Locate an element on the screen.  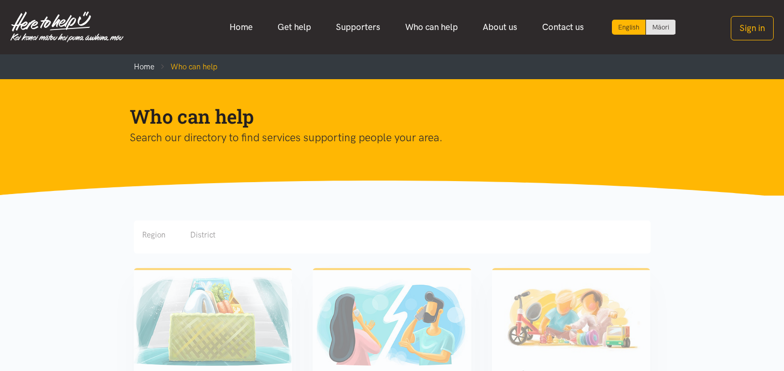
h1: Who can help is located at coordinates (384, 116).